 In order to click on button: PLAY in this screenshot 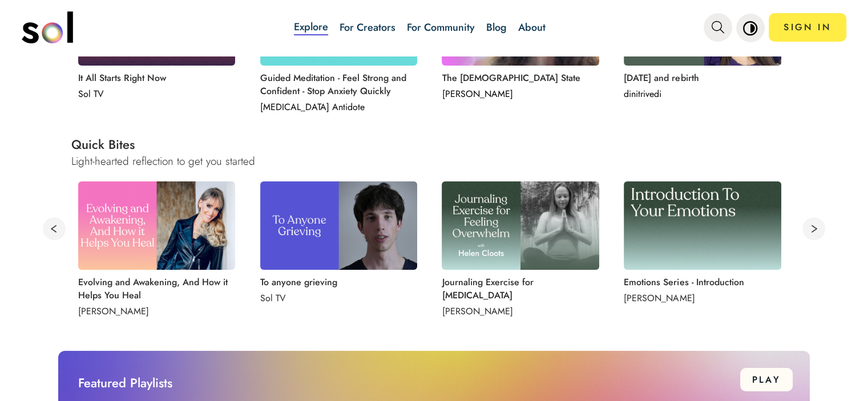, I will do `click(766, 379)`.